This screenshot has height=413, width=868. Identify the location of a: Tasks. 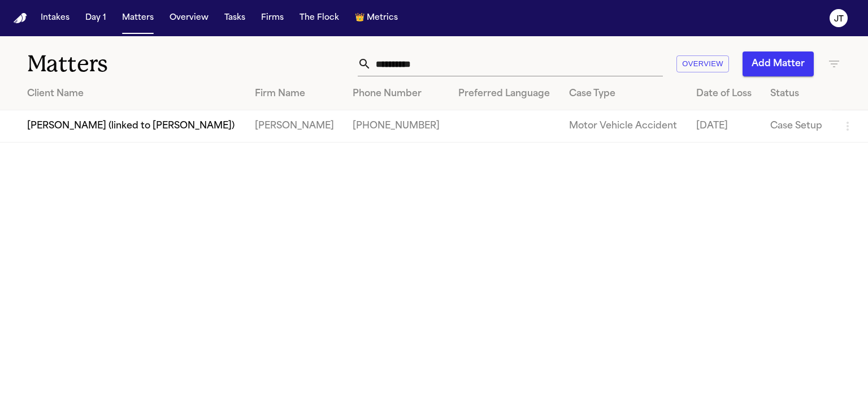
(234, 18).